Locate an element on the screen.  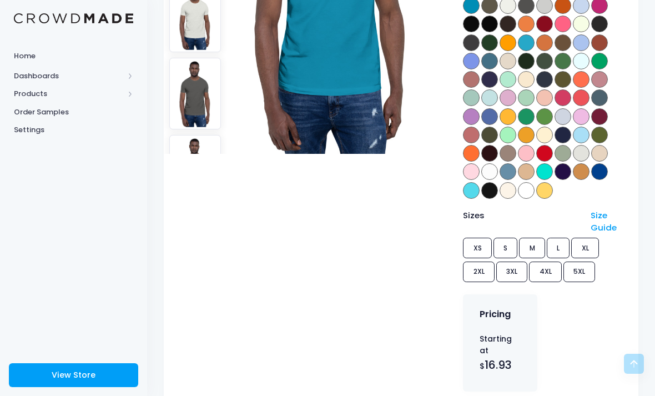
div: Sizes is located at coordinates (522, 222).